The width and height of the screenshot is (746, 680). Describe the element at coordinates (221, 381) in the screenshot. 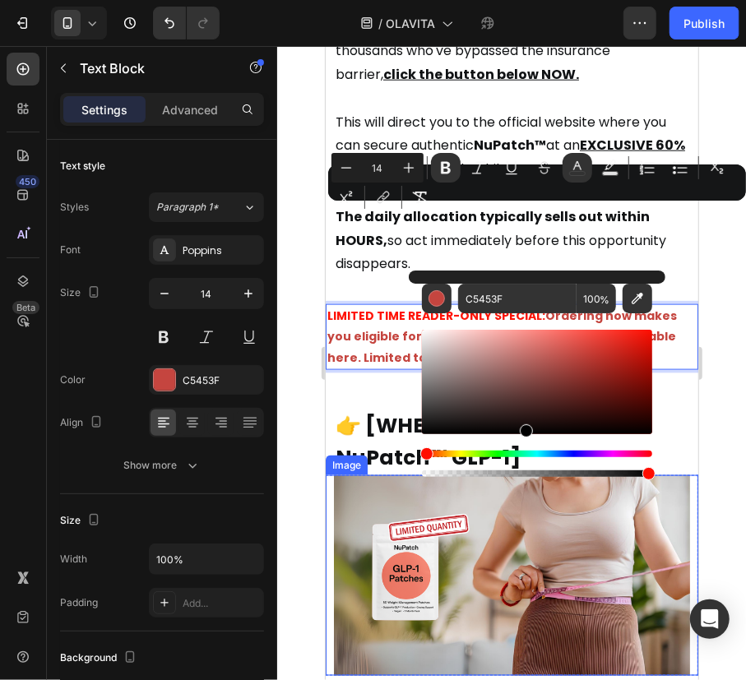

I see `div: C5453F` at that location.